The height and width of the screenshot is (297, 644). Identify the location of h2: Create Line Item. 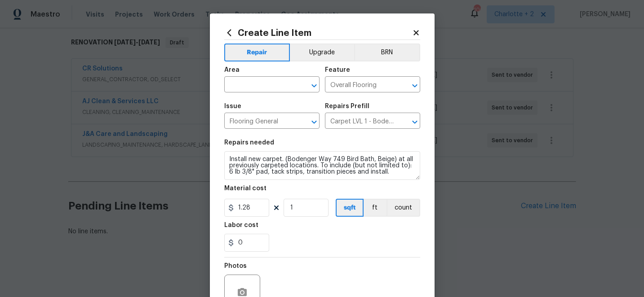
(318, 33).